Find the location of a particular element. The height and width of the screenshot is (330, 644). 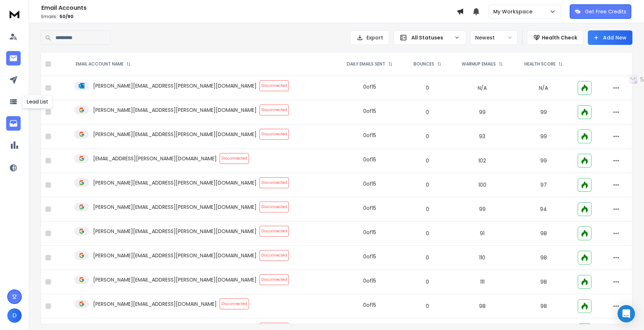

td: 91 is located at coordinates (482, 233).